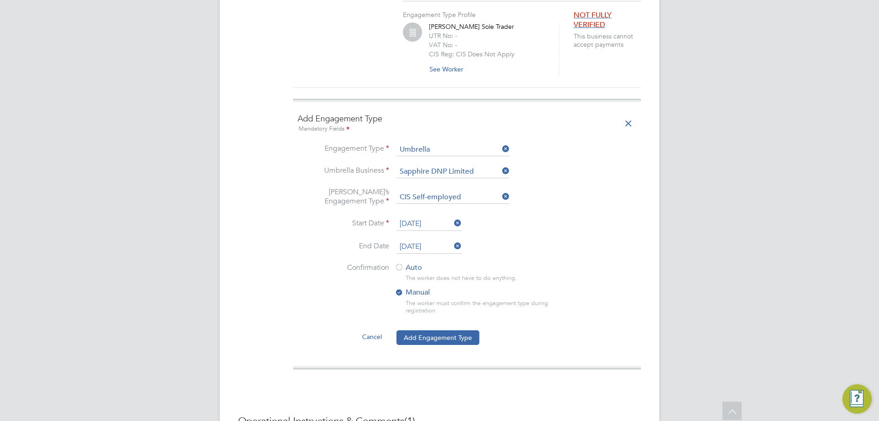 Image resolution: width=879 pixels, height=421 pixels. Describe the element at coordinates (472, 54) in the screenshot. I see `label: CIS Reg: CIS Does Not Apply` at that location.